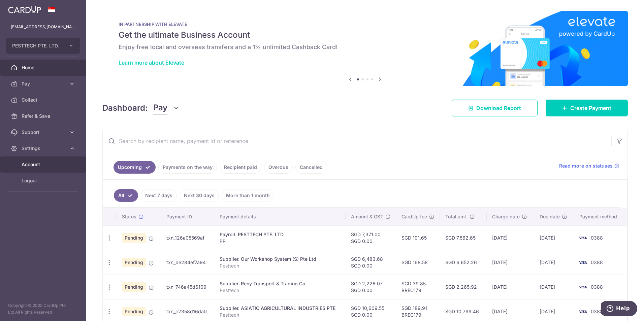 This screenshot has height=321, width=644. What do you see at coordinates (125, 108) in the screenshot?
I see `h4: Dashboard:` at bounding box center [125, 108].